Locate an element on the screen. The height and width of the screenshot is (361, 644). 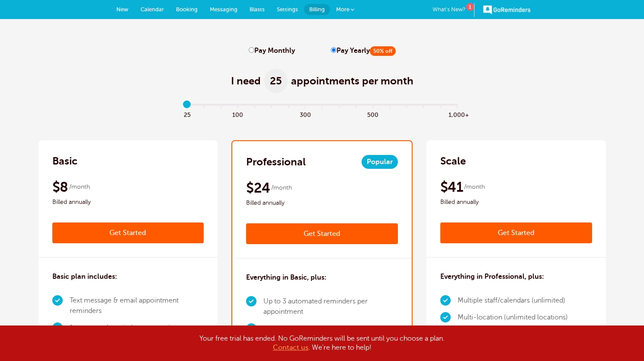
span: 300 is located at coordinates (305, 114).